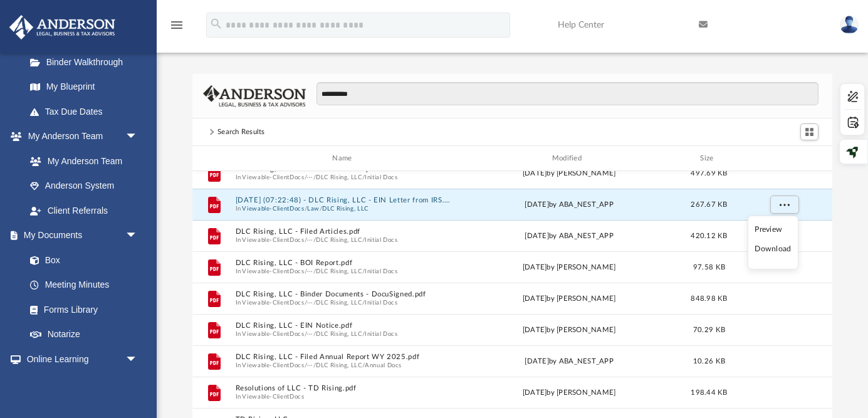 This screenshot has width=868, height=418. I want to click on a: Meeting Minutes, so click(84, 286).